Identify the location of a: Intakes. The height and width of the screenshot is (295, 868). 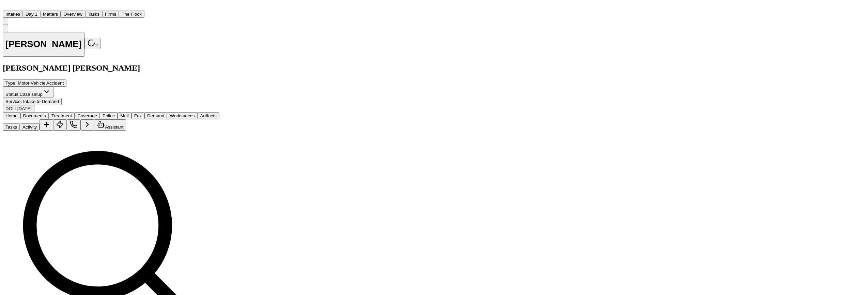
(13, 13).